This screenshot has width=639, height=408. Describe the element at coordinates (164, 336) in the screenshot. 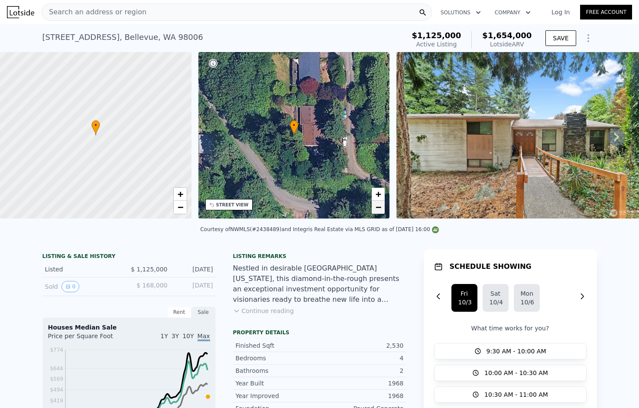

I see `span: 1Y` at that location.